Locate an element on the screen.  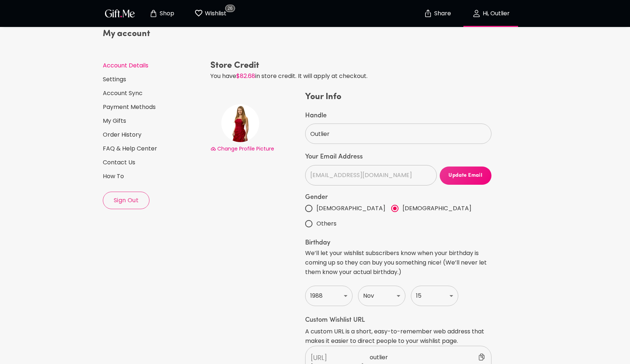
p: Hi, Outlier is located at coordinates (495, 13).